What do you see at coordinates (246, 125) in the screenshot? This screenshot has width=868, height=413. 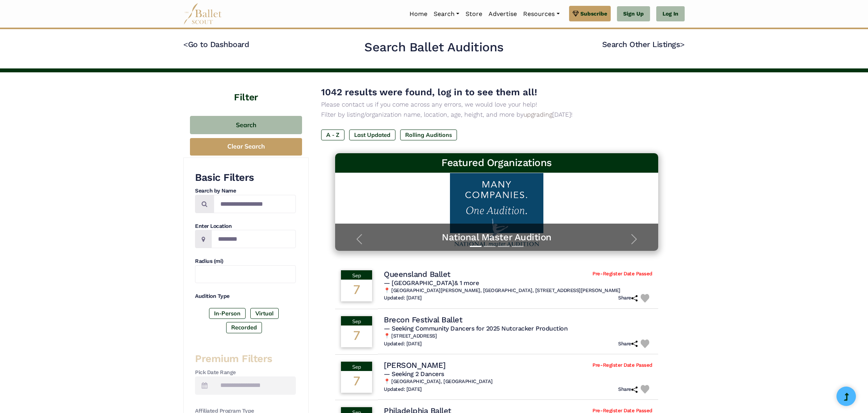 I see `button: Search` at bounding box center [246, 125].